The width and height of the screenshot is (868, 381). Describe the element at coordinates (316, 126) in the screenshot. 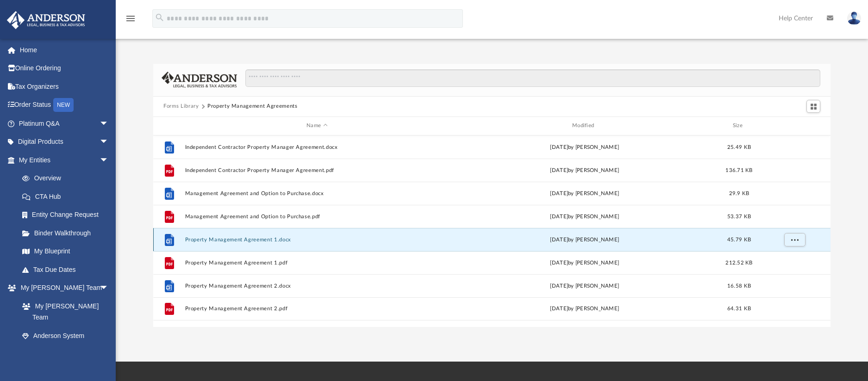

I see `div: Name` at that location.